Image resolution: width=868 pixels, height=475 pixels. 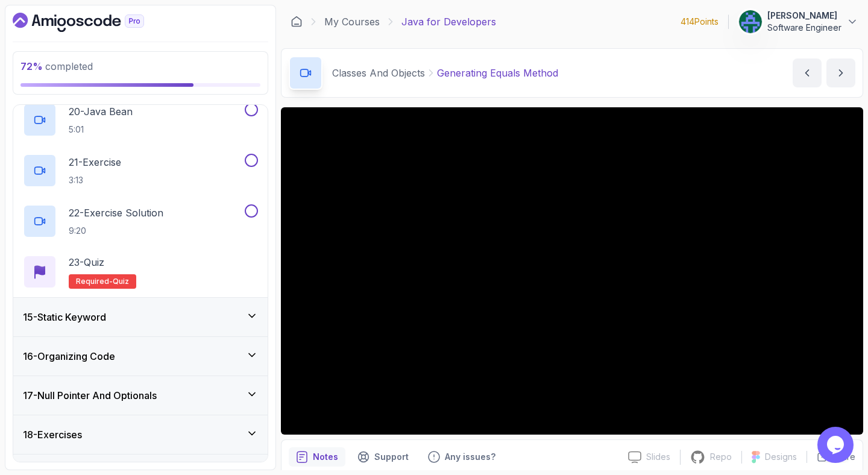 What do you see at coordinates (94, 282) in the screenshot?
I see `span: Required-` at bounding box center [94, 282].